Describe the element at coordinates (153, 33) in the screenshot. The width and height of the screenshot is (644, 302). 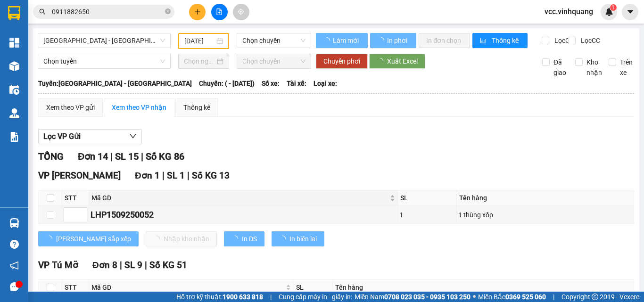
I see `strong: PHIẾU GỬI HÀNG` at that location.